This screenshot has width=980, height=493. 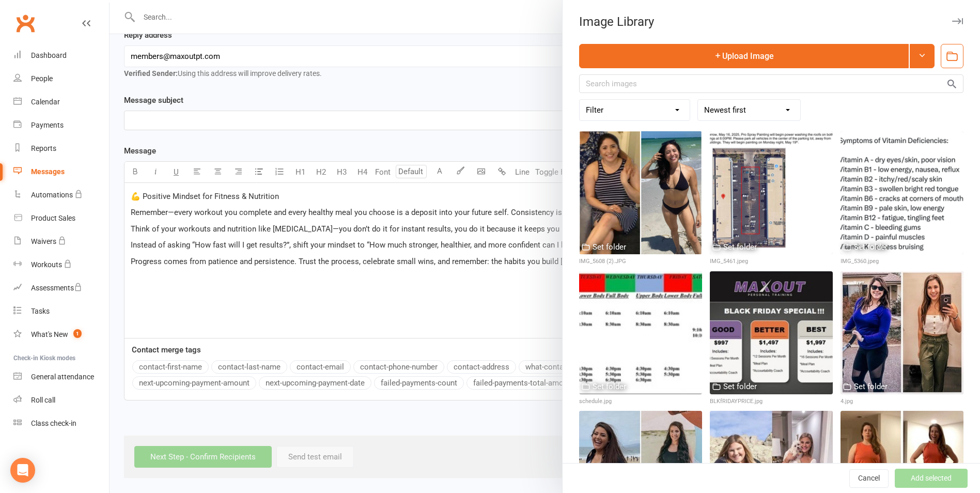 What do you see at coordinates (869, 479) in the screenshot?
I see `button: Cancel` at bounding box center [869, 479].